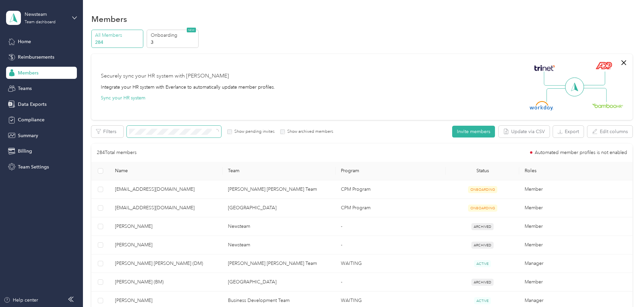 The width and height of the screenshot is (644, 307). Describe the element at coordinates (581, 153) in the screenshot. I see `span: Automated member profiles is not enabled` at that location.